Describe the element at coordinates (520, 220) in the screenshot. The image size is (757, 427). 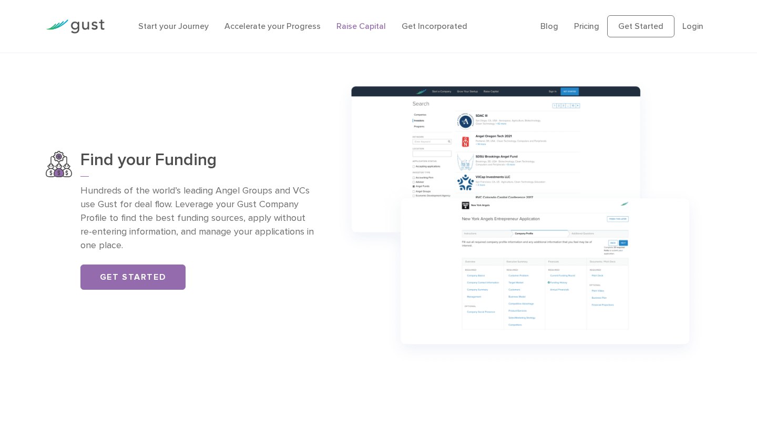
I see `img: Group 1147` at that location.